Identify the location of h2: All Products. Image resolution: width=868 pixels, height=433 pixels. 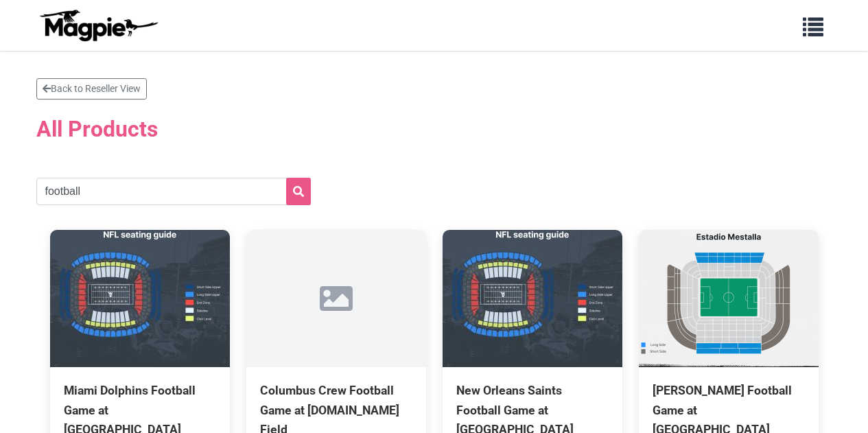
(434, 129).